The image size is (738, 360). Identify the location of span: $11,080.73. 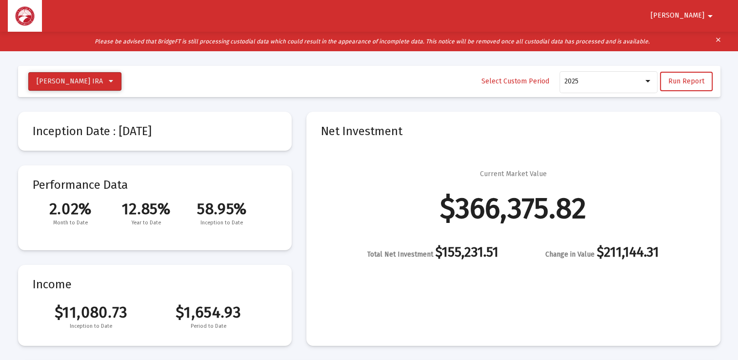
(91, 312).